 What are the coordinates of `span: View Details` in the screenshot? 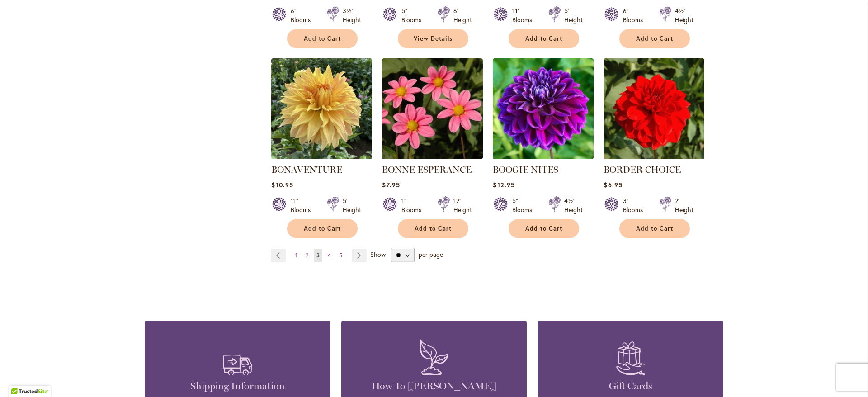 It's located at (433, 39).